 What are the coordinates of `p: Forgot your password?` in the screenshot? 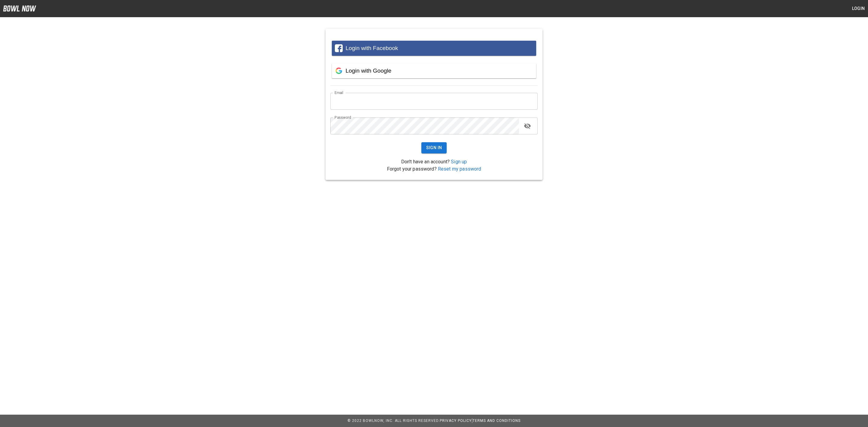 It's located at (434, 169).